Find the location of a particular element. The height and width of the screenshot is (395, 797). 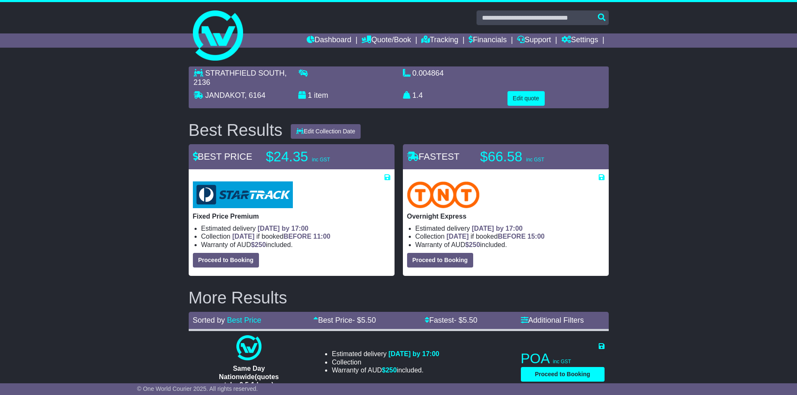

img: One World Courier: Same Day Nationwide(quotes take 0.5-1 hour) is located at coordinates (249, 348).